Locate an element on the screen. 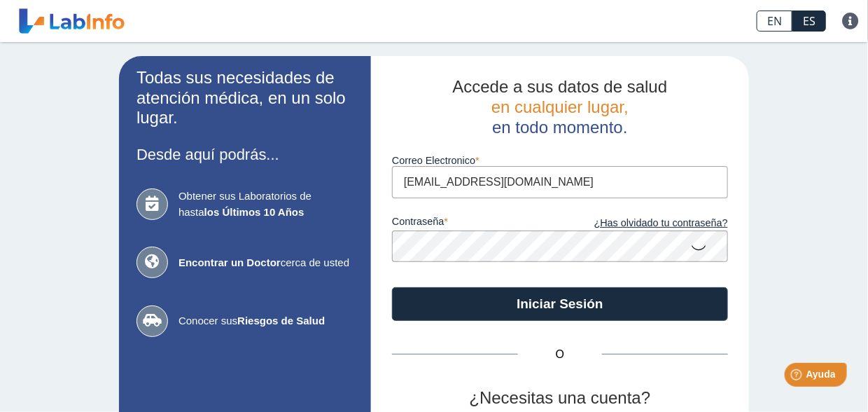 This screenshot has height=412, width=868. span: cerca de usted is located at coordinates (266, 263).